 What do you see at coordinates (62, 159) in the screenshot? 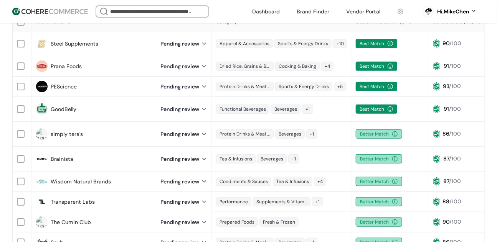
I see `a: Brainista` at bounding box center [62, 159].